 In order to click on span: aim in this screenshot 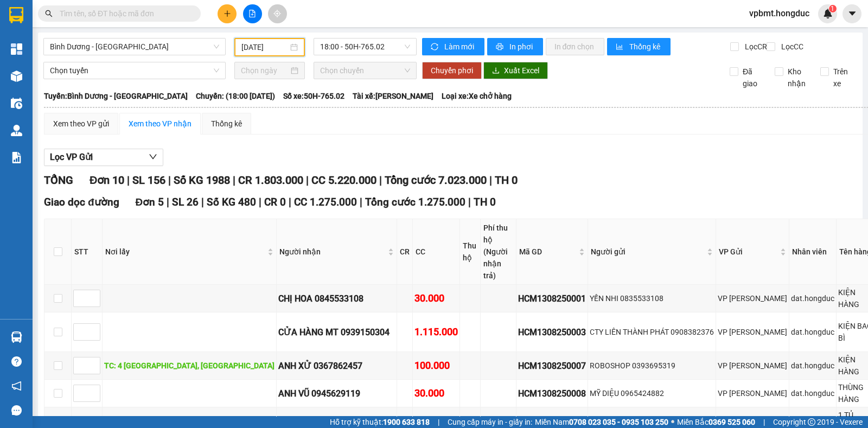, I will do `click(277, 13)`.